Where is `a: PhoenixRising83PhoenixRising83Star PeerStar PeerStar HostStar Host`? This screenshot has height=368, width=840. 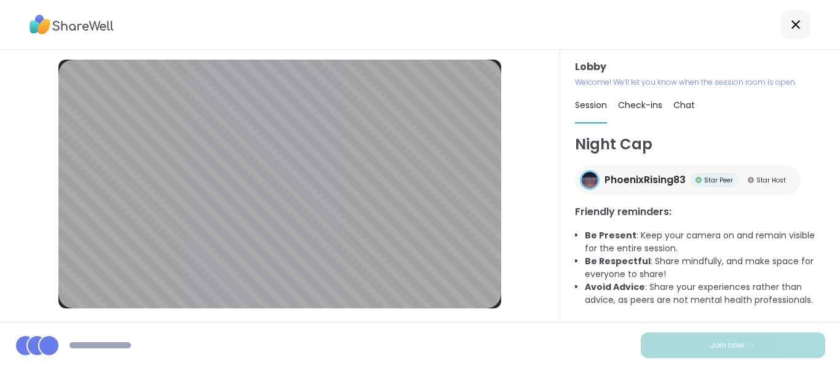 a: PhoenixRising83PhoenixRising83Star PeerStar PeerStar HostStar Host is located at coordinates (688, 180).